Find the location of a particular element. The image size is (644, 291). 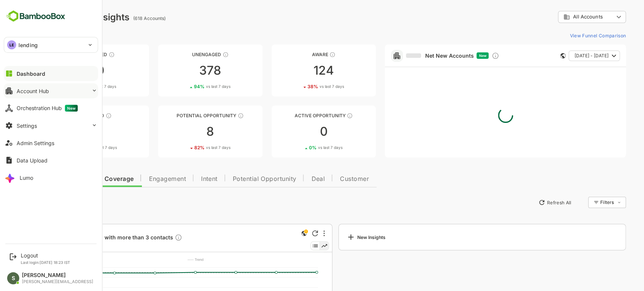

a: AwareThese accounts have just entered the buying cycle and need further nurturing12438%vs last 7 ... is located at coordinates (297, 70).